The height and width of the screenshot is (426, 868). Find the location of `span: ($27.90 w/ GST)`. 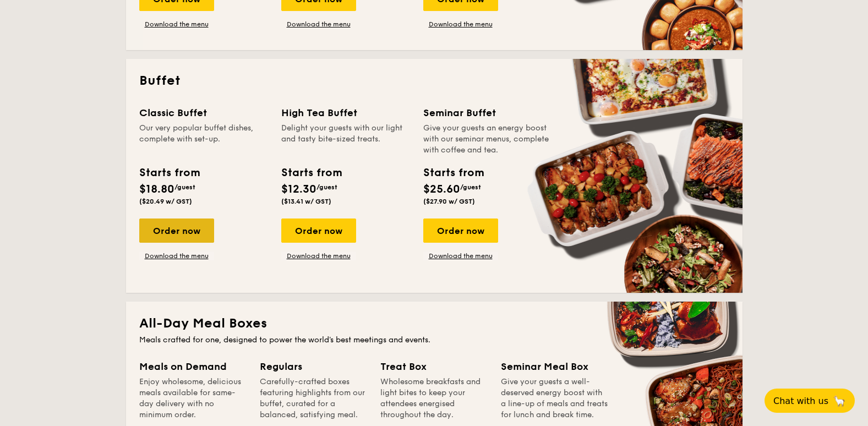

span: ($27.90 w/ GST) is located at coordinates (449, 202).